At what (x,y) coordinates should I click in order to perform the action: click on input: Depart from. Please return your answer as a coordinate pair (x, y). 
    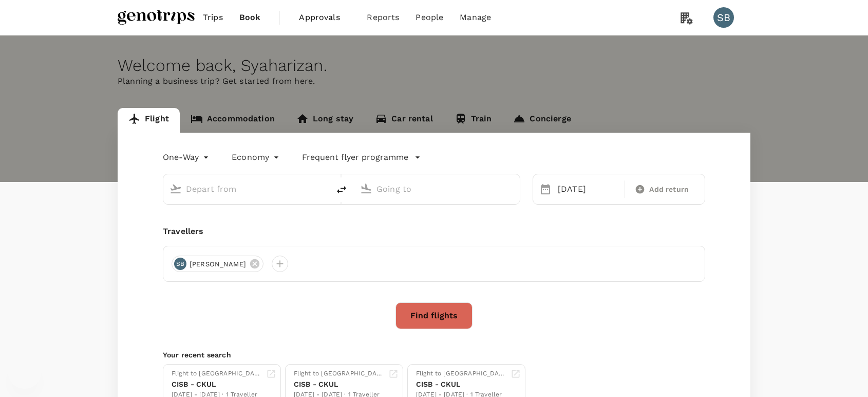
    Looking at the image, I should click on (247, 189).